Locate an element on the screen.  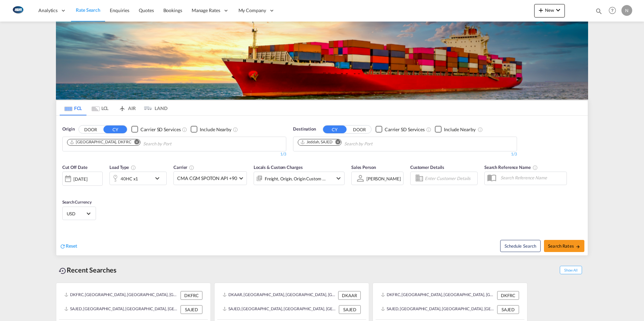
button: icon-plus 400-fgNewicon-chevron-down is located at coordinates (550, 11).